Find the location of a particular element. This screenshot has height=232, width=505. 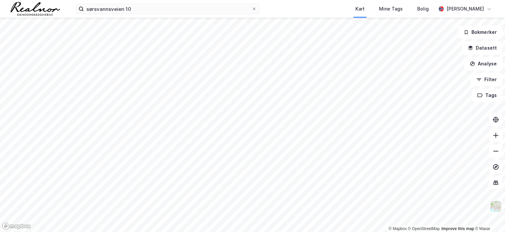

button: Bokmerker is located at coordinates (480, 32).